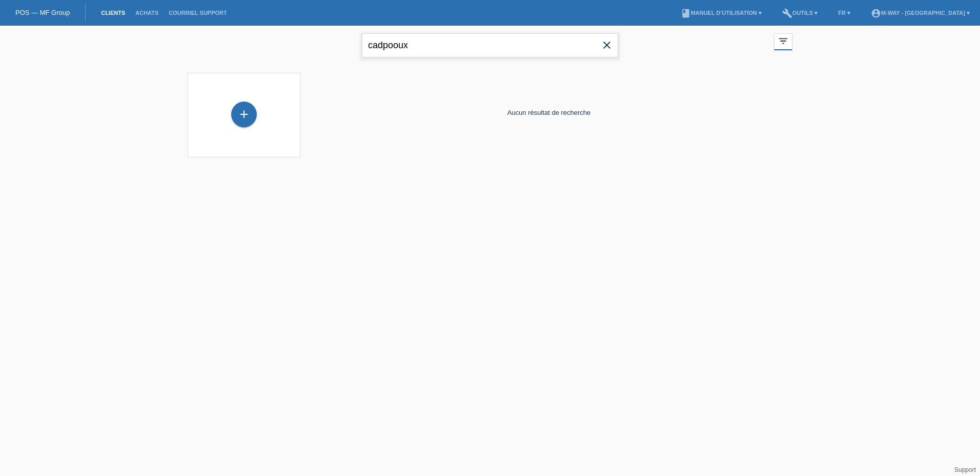 This screenshot has width=980, height=476. What do you see at coordinates (43, 12) in the screenshot?
I see `a: POS — MF Group` at bounding box center [43, 12].